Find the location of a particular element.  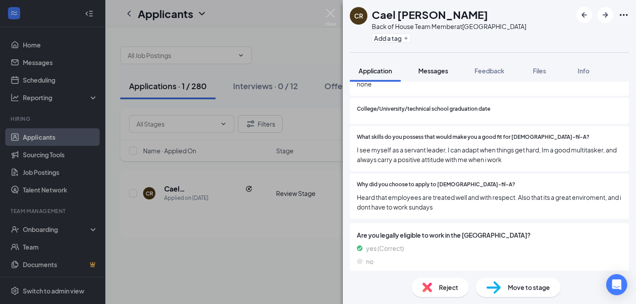

span: Heard that employees are treated well and with respect. Also that its a great enviroment, and i d... is located at coordinates (490, 202).